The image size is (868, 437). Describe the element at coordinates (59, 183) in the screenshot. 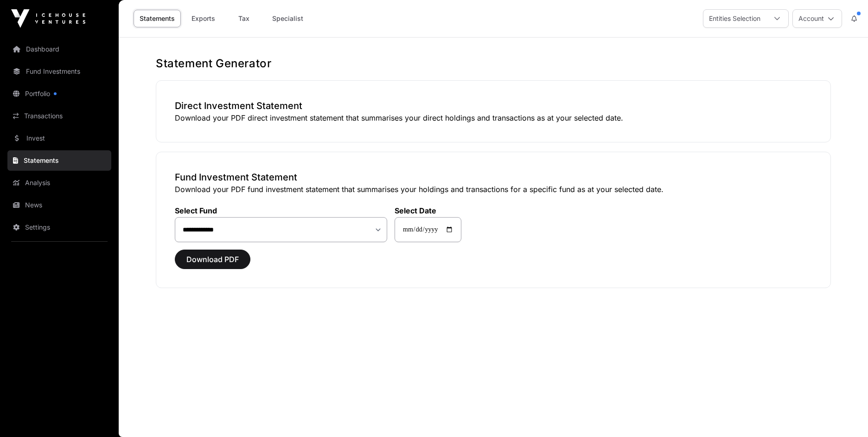

I see `a: Analysis` at that location.